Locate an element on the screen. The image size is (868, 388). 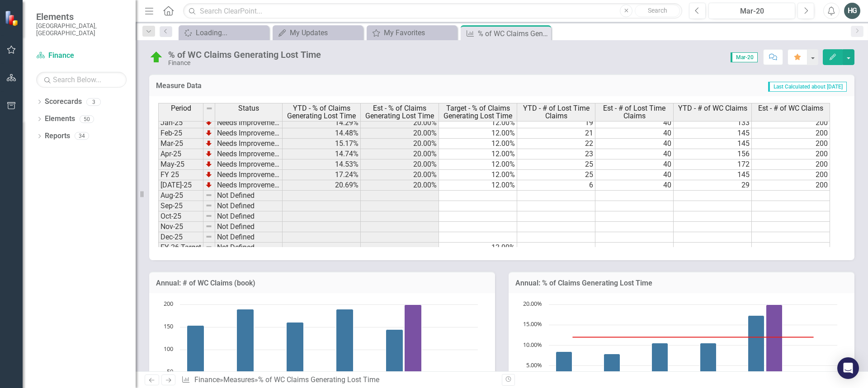
a: Elements is located at coordinates (59, 119).